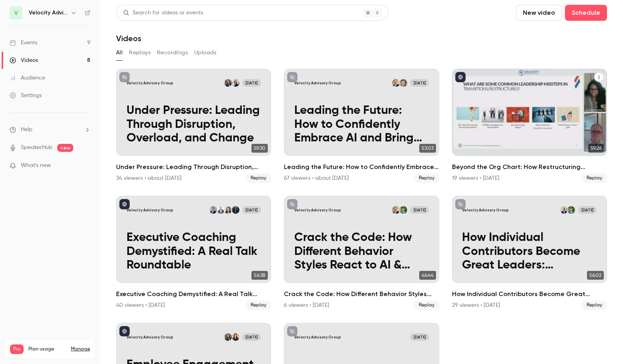 The image size is (623, 364). I want to click on img: Joe Witte, so click(564, 210).